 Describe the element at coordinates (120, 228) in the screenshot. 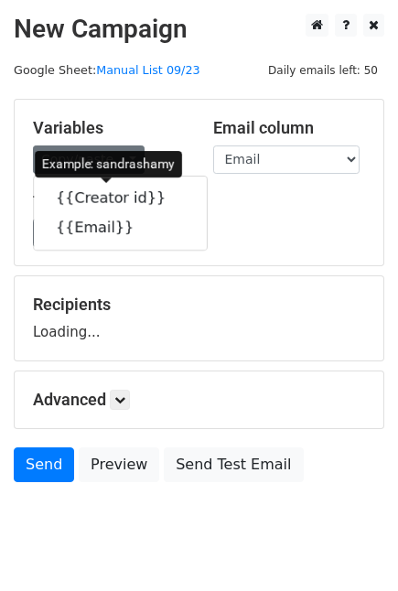

I see `a: {{Email}}` at that location.